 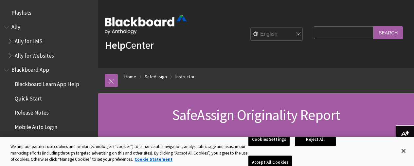 I want to click on div: We and our partners use cookies and similar technologies (“cookies”) to enhance site navigation, ..., so click(x=129, y=153).